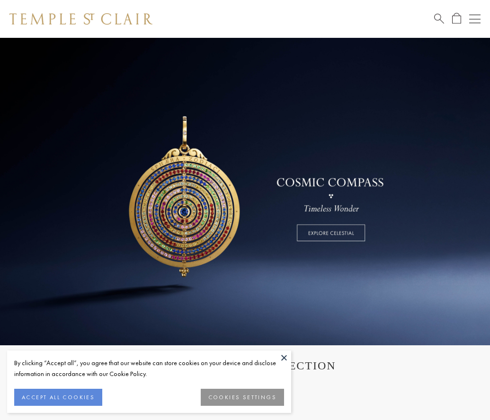 The width and height of the screenshot is (490, 420). I want to click on button: Open navigation, so click(474, 19).